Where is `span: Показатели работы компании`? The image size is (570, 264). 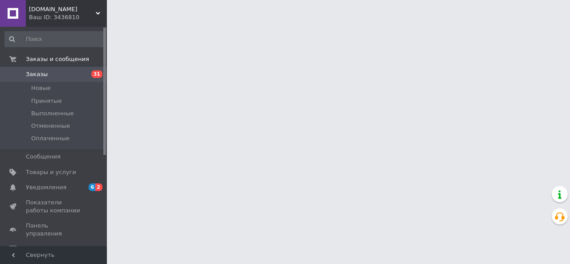
span: Показатели работы компании is located at coordinates (54, 206).